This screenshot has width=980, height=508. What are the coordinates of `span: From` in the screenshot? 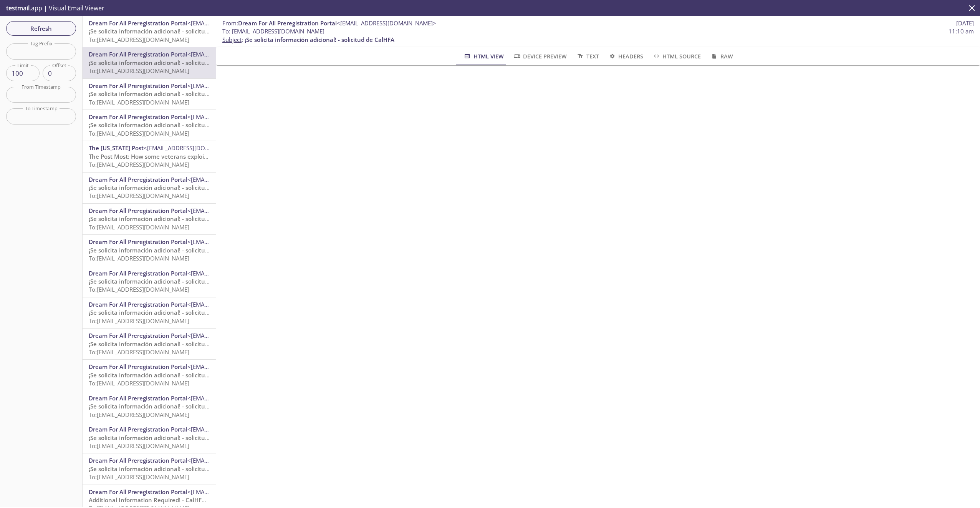 It's located at (229, 23).